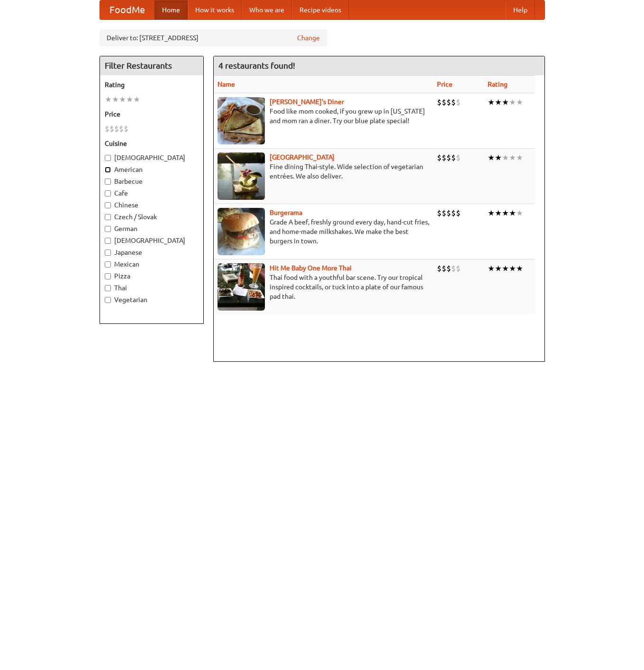 The image size is (644, 670). What do you see at coordinates (108, 264) in the screenshot?
I see `input: Mexican` at bounding box center [108, 264].